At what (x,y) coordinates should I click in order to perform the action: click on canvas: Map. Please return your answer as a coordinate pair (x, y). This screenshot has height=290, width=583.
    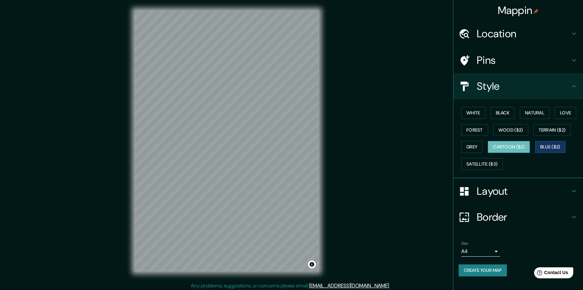
    Looking at the image, I should click on (227, 141).